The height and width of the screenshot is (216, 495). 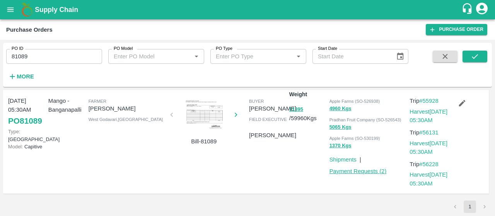 I want to click on a: Purchase Order, so click(x=456, y=29).